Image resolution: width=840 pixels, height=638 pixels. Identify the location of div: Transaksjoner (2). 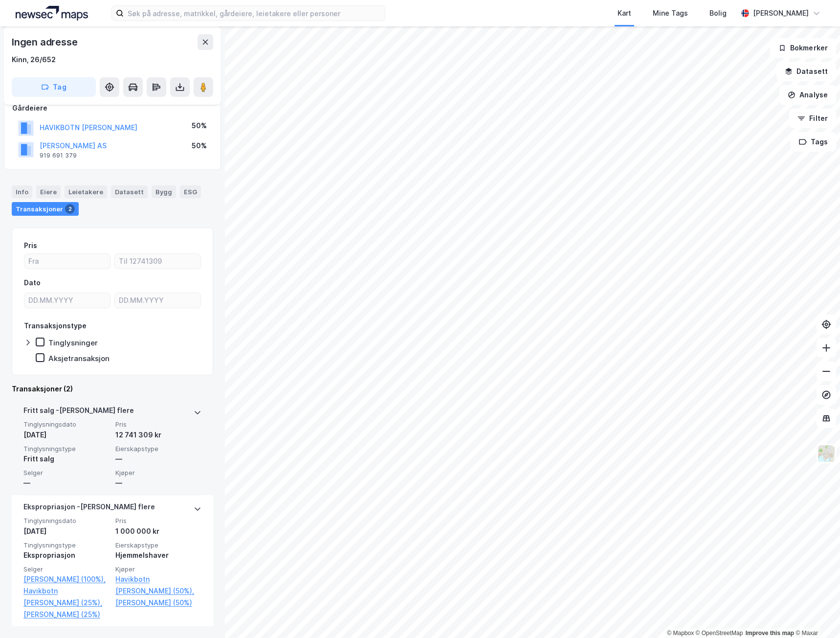
(113, 389).